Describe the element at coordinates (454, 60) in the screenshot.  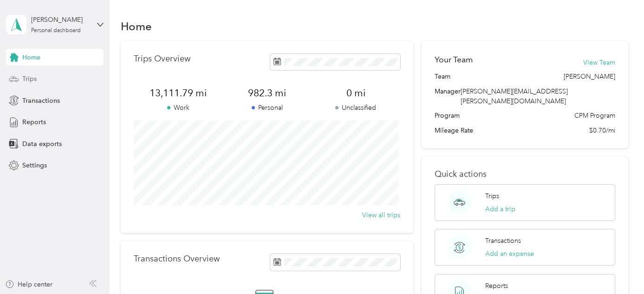
I see `h2: Your Team` at that location.